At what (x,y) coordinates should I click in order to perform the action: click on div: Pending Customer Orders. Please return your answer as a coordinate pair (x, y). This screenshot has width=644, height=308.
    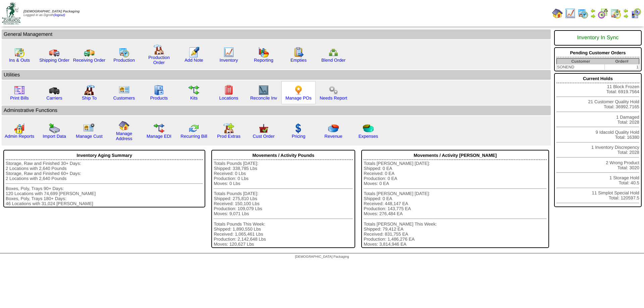
    Looking at the image, I should click on (598, 53).